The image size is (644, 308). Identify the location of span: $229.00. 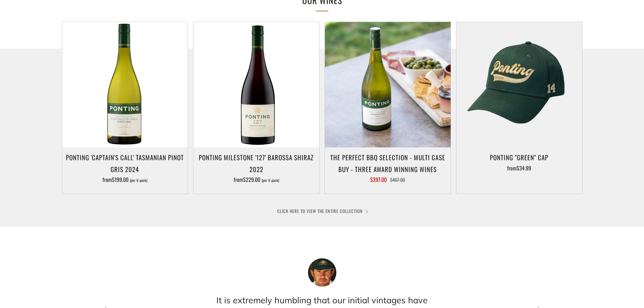
(252, 179).